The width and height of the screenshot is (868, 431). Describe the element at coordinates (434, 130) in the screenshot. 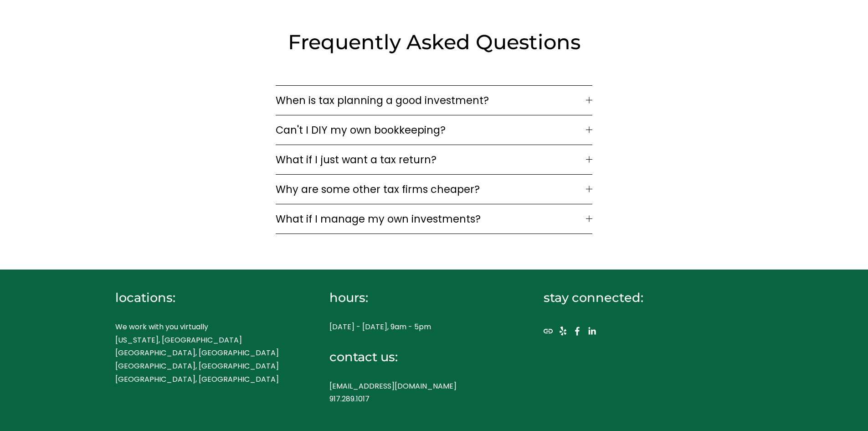

I see `button: Can't I DIY my own bookkeeping?` at that location.